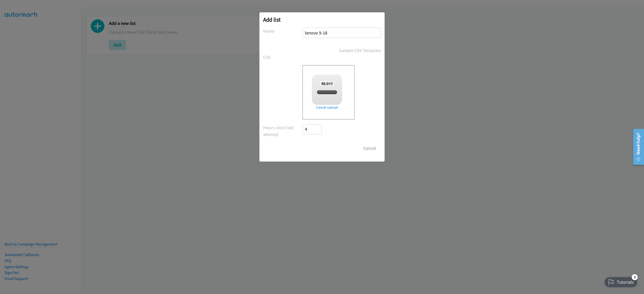  Describe the element at coordinates (20, 10) in the screenshot. I see `button: Checklist, Tutorials, 2 incomplete tasks` at that location.